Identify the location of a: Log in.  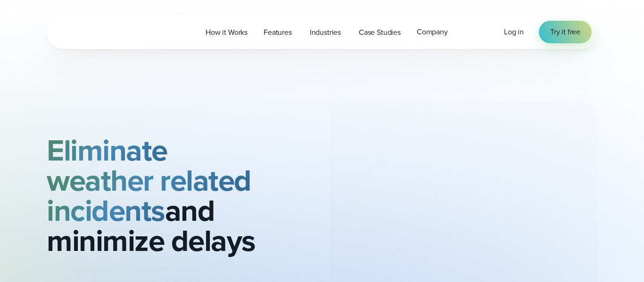
(514, 32).